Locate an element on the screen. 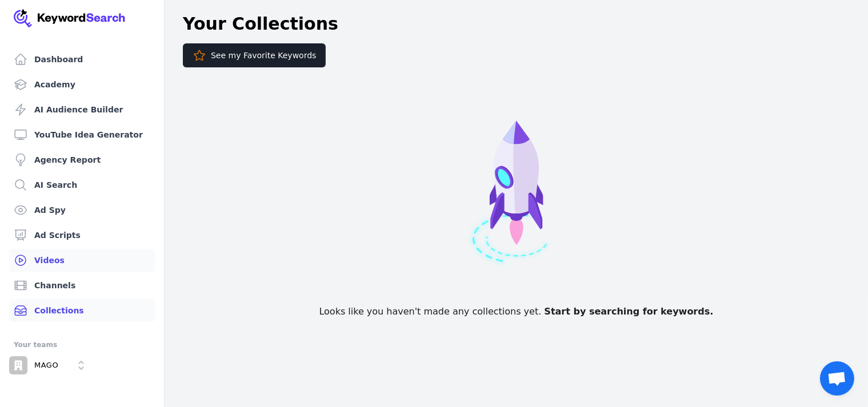 The width and height of the screenshot is (868, 407). a: Videos is located at coordinates (81, 261).